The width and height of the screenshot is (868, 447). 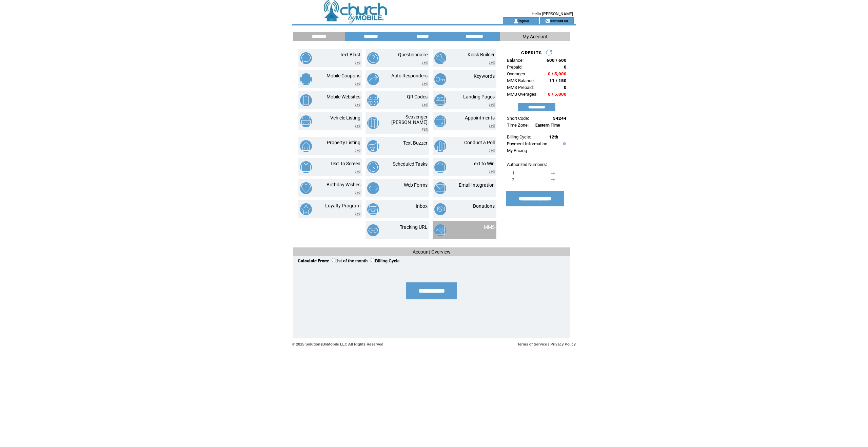 What do you see at coordinates (410, 164) in the screenshot?
I see `a: Scheduled Tasks` at bounding box center [410, 164].